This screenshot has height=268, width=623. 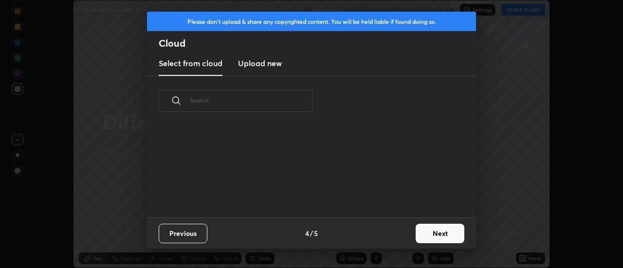 I want to click on h3: Upload new, so click(x=260, y=63).